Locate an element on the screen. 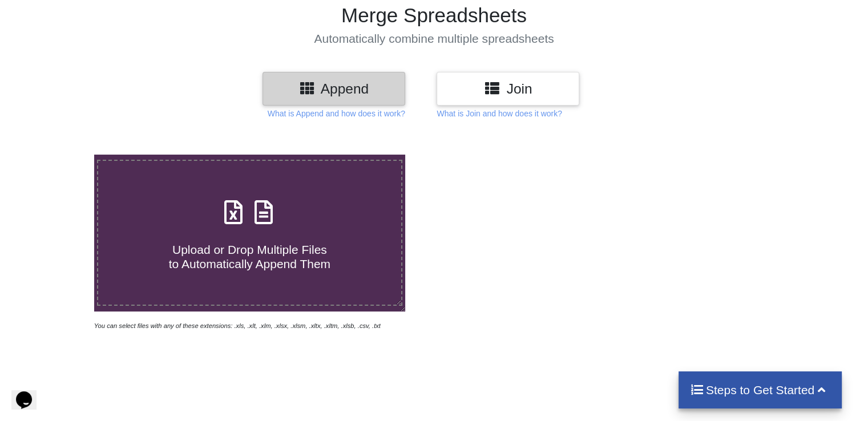 This screenshot has width=868, height=421. h3: Append is located at coordinates (334, 88).